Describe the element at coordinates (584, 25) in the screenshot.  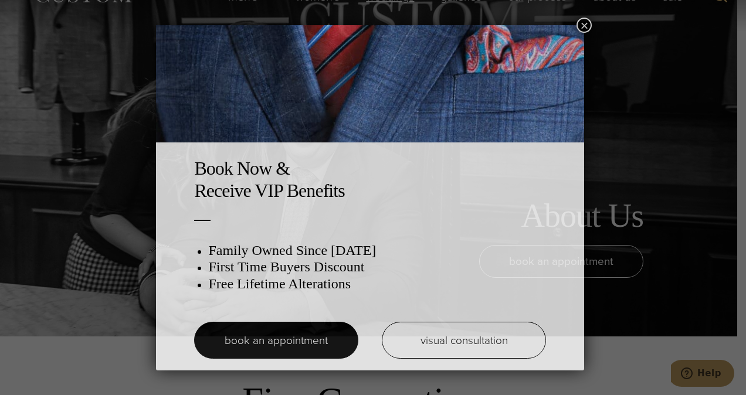
I see `button: Close` at that location.